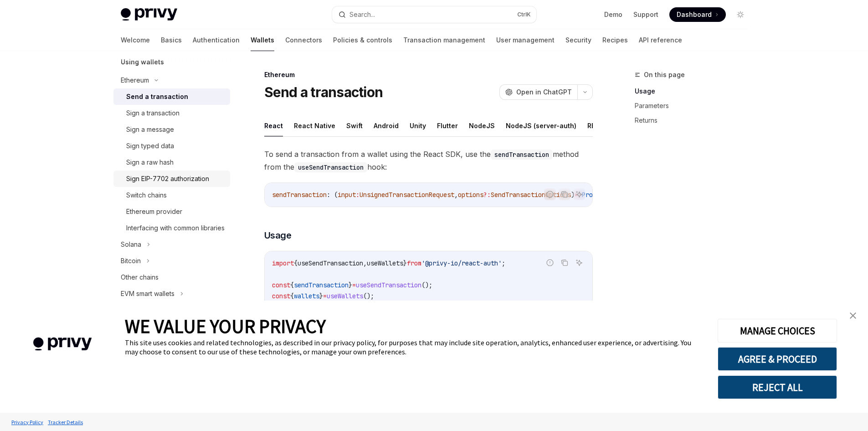 This screenshot has width=868, height=431. Describe the element at coordinates (740, 15) in the screenshot. I see `button: Toggle dark mode` at that location.